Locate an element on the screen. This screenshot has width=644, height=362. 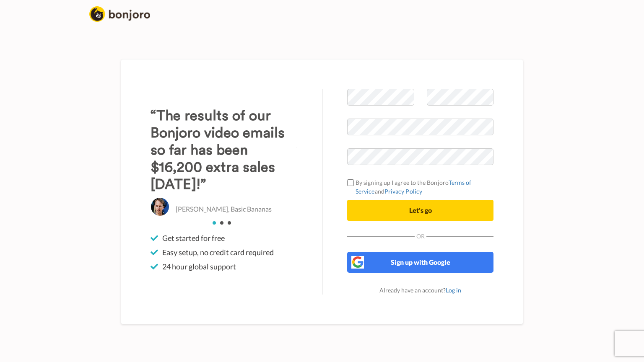
span: Or is located at coordinates (420, 236).